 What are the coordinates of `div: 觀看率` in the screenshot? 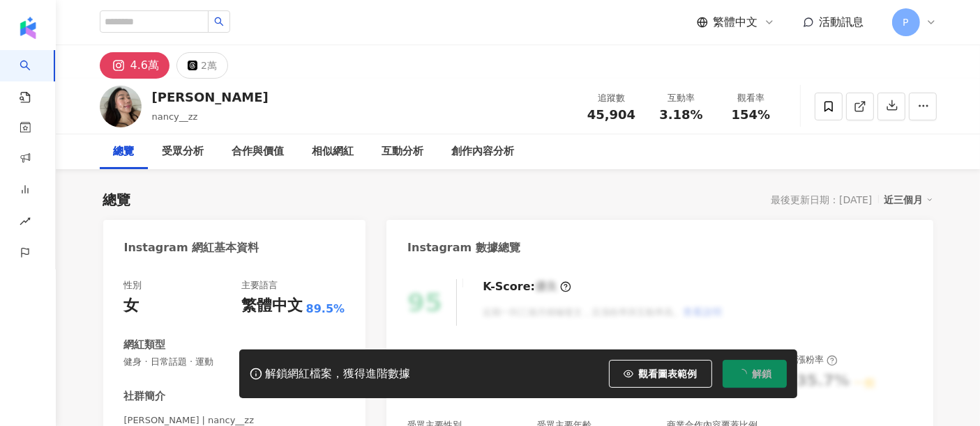 It's located at (751, 98).